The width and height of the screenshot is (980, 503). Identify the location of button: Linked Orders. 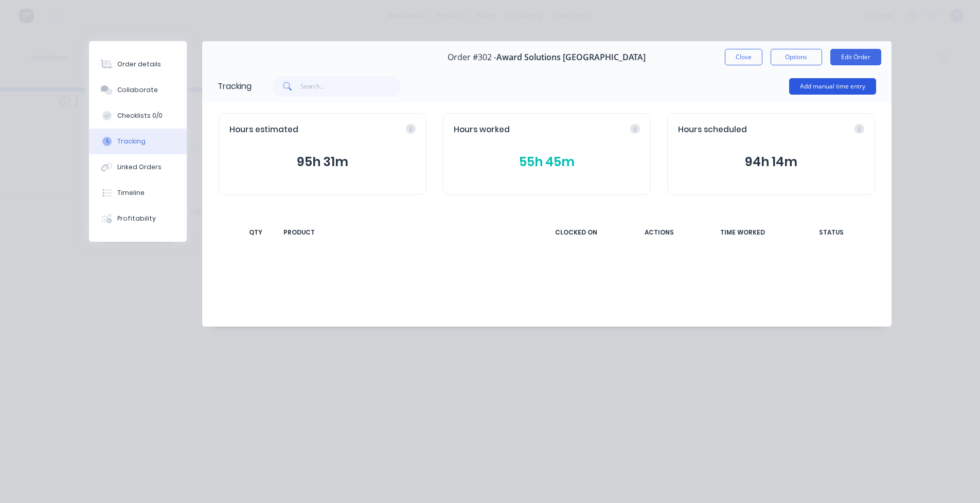
(138, 167).